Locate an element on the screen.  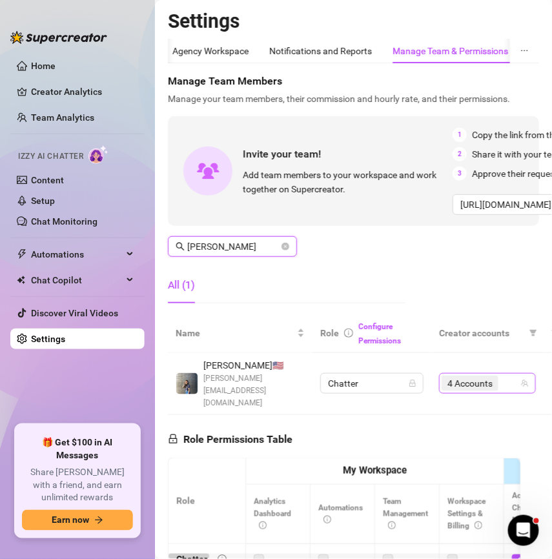
h5: Role Permissions Table is located at coordinates (230, 440).